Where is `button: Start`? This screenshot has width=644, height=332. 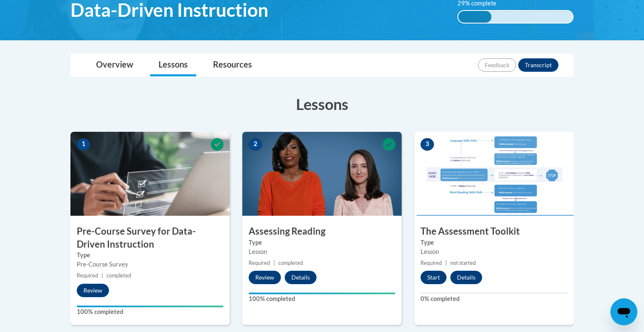 button: Start is located at coordinates (434, 278).